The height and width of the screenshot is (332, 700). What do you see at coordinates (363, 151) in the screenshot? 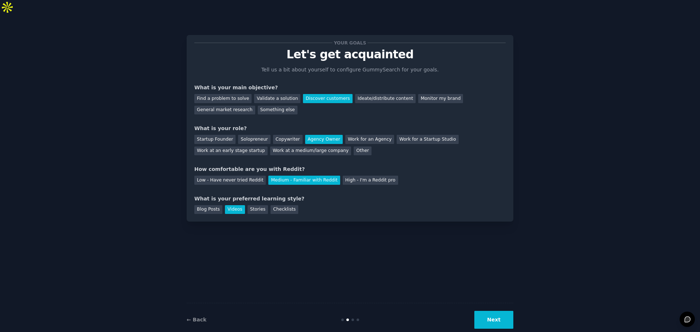
I see `div: Other` at bounding box center [363, 151].